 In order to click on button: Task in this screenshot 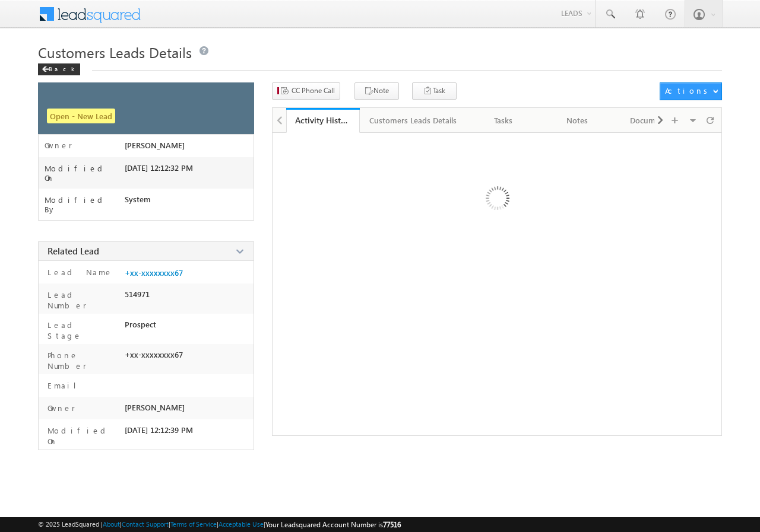, I will do `click(434, 91)`.